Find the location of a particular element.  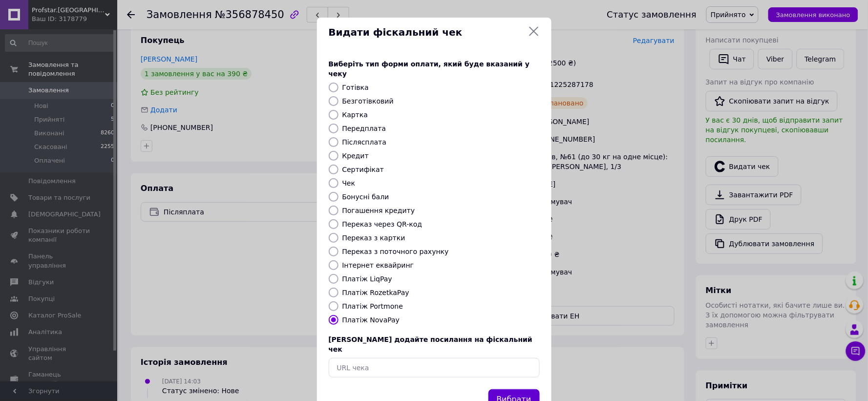

label: Післясплата is located at coordinates (364, 142).